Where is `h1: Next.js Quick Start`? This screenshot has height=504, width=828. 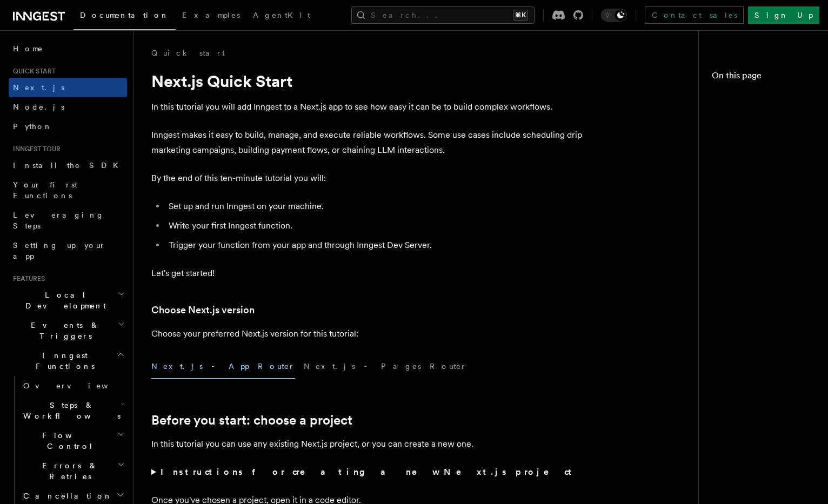 h1: Next.js Quick Start is located at coordinates (368, 81).